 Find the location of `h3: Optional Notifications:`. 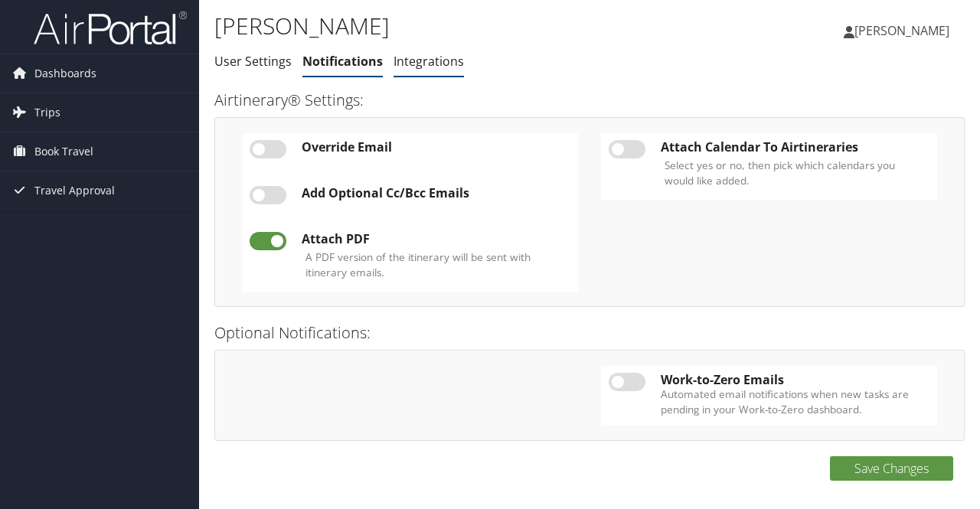

h3: Optional Notifications: is located at coordinates (590, 333).